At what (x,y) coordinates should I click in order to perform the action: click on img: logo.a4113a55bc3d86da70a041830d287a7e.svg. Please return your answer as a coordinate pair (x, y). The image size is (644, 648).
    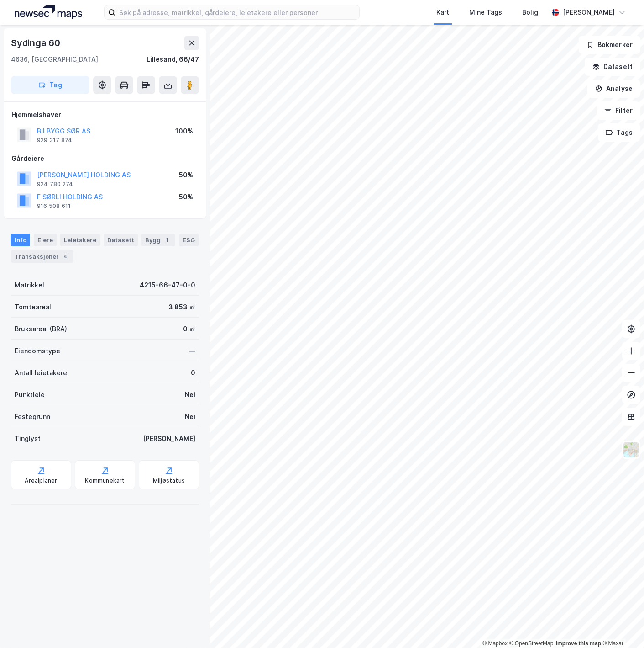
    Looking at the image, I should click on (48, 12).